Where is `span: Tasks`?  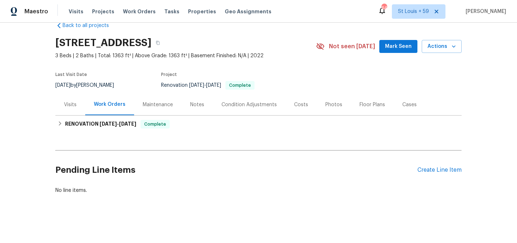
span: Tasks is located at coordinates (172, 12).